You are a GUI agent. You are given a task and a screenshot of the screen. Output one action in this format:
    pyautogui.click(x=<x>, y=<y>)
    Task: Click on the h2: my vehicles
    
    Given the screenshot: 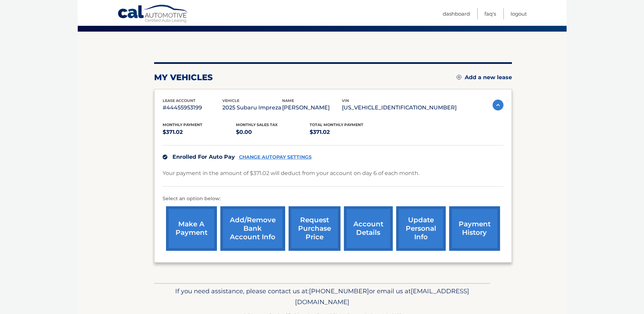 What is the action you would take?
    pyautogui.click(x=183, y=77)
    